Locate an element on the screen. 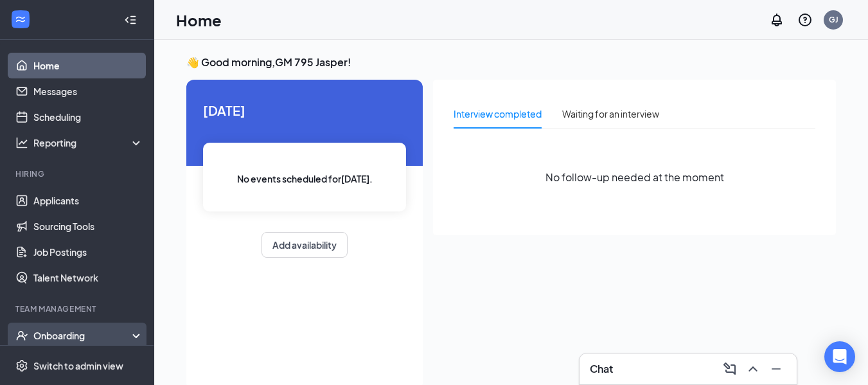  div: Team Management is located at coordinates (78, 308).